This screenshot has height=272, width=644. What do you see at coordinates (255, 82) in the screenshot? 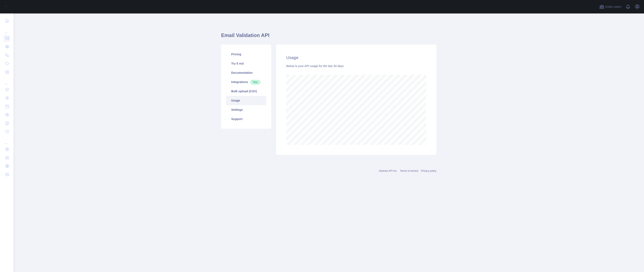
I see `span: New` at bounding box center [255, 82].